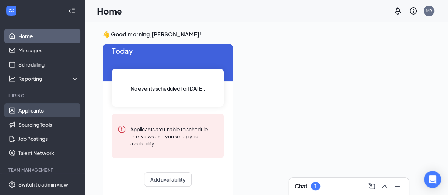  Describe the element at coordinates (48, 50) in the screenshot. I see `a: Messages` at that location.